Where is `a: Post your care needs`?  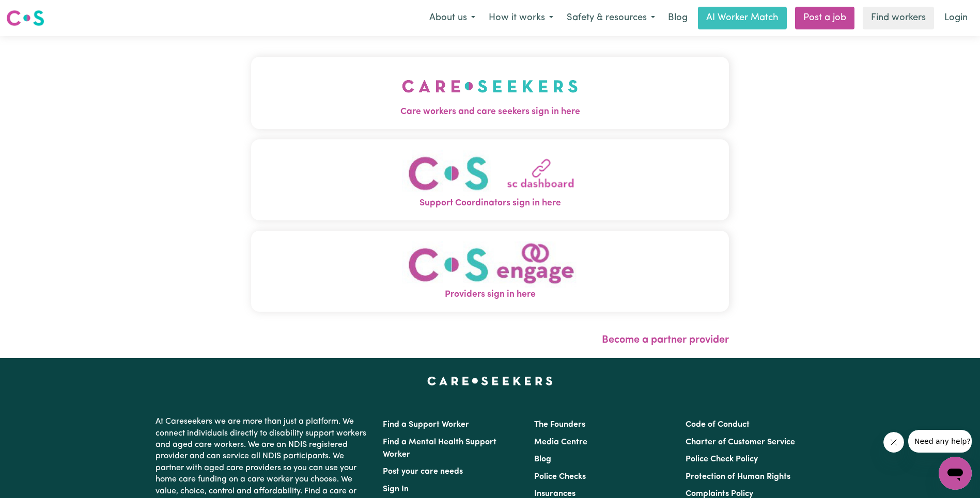
a: Post your care needs is located at coordinates (422, 472).